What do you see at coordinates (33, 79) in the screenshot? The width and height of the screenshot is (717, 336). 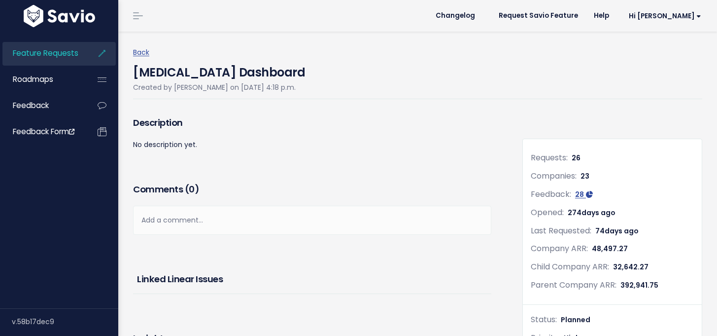 I see `span: Roadmaps` at bounding box center [33, 79].